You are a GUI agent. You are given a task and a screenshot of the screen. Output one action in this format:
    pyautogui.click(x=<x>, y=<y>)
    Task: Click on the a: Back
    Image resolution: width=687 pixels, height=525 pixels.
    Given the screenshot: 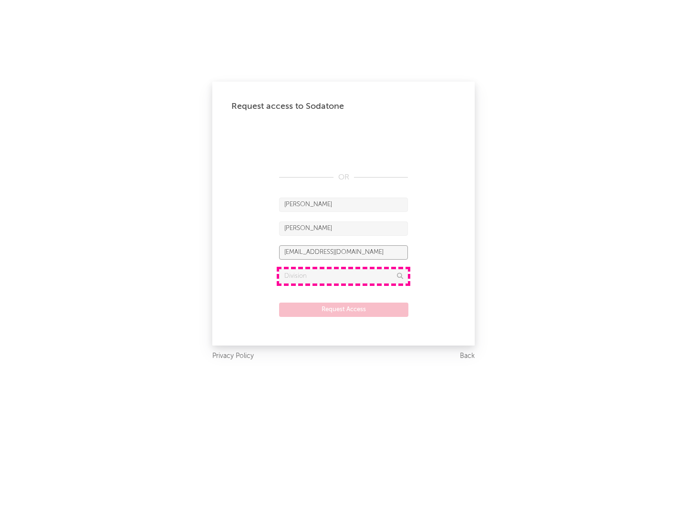 What is the action you would take?
    pyautogui.click(x=467, y=356)
    